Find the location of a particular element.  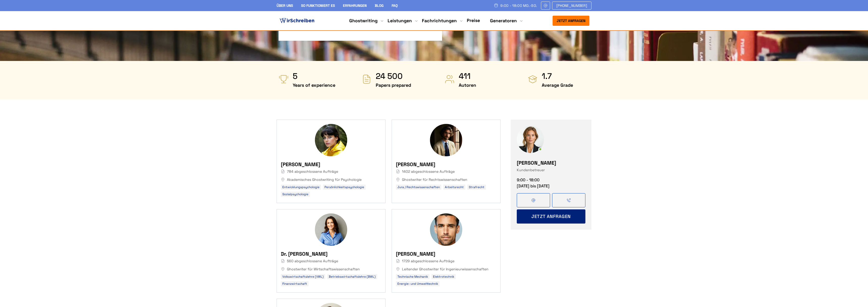

img: Autoren is located at coordinates (450, 79).